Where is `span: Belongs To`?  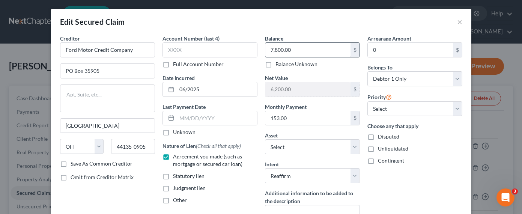
span: Belongs To is located at coordinates (380, 67).